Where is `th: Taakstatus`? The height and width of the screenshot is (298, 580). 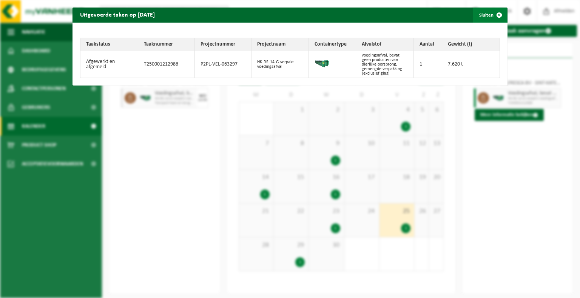 th: Taakstatus is located at coordinates (109, 45).